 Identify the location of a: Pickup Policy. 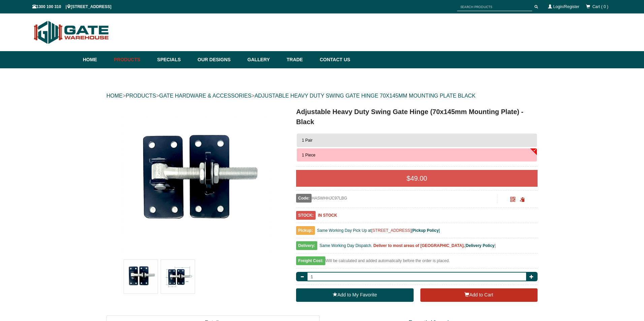
(426, 231).